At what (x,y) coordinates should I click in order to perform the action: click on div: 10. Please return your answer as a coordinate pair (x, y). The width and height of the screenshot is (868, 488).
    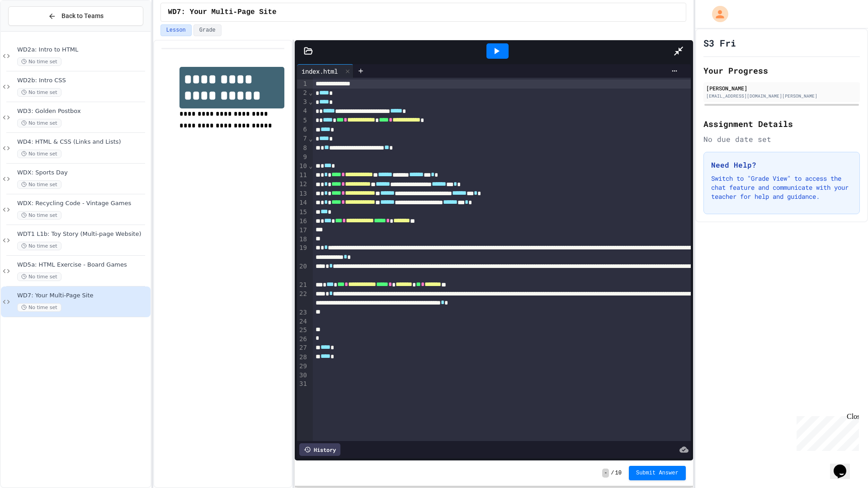
    Looking at the image, I should click on (302, 166).